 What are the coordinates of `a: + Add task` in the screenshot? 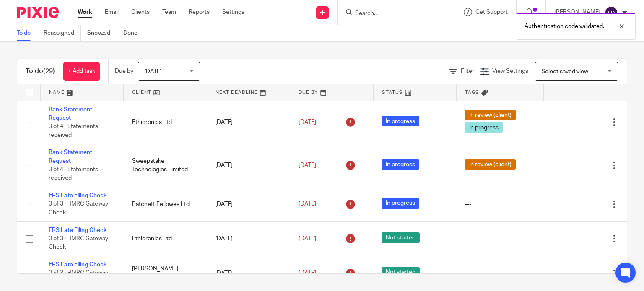 It's located at (82, 71).